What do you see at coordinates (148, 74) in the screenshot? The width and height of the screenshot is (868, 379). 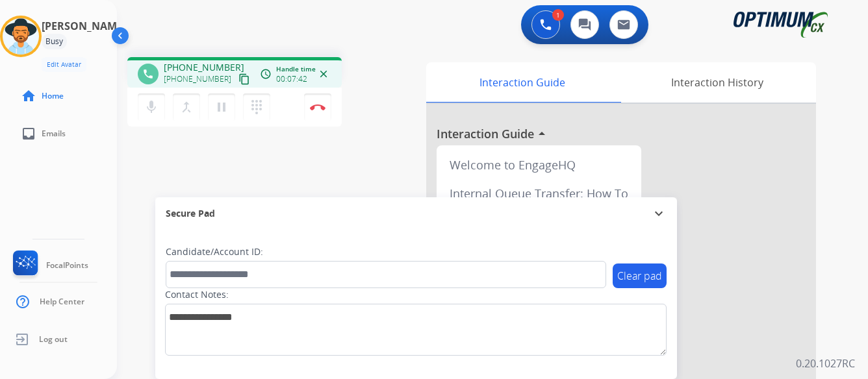 I see `mat-icon: phone` at bounding box center [148, 74].